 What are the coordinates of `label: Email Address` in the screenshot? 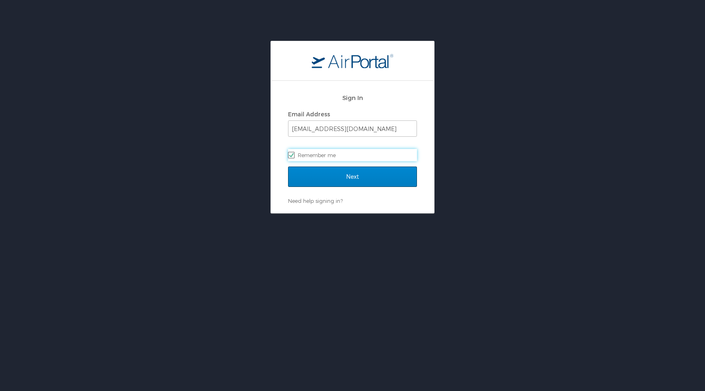 It's located at (309, 114).